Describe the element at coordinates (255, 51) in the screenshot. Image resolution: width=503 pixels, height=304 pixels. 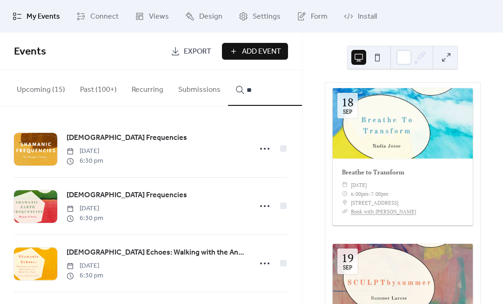
I see `a: Add Event` at that location.